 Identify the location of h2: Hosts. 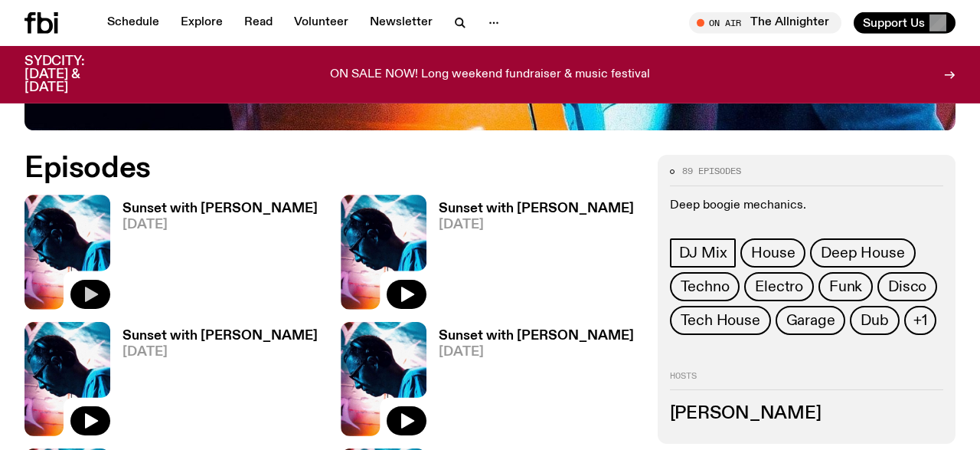
(806, 381).